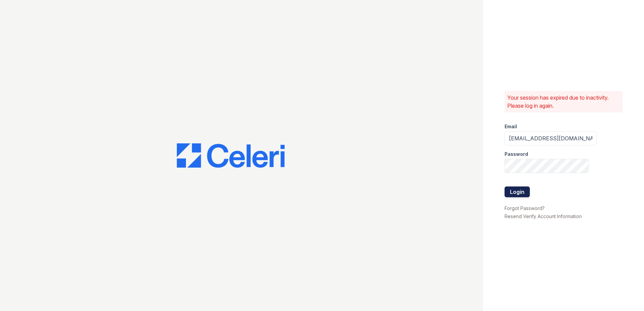 This screenshot has height=311, width=644. Describe the element at coordinates (516, 154) in the screenshot. I see `label: Password` at that location.